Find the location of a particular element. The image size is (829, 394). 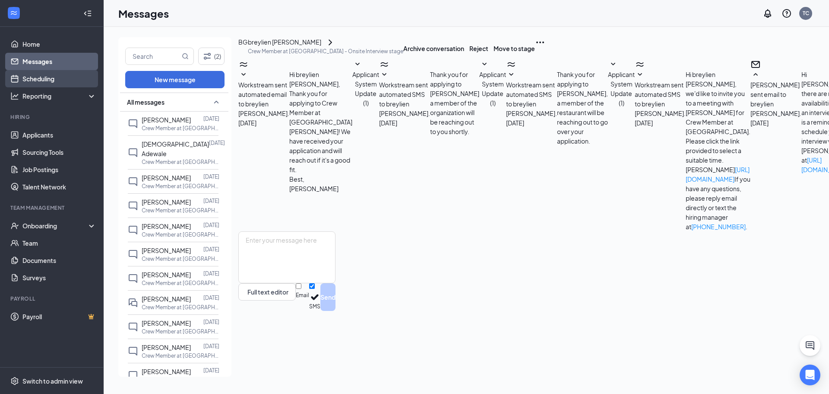

button: New message is located at coordinates (175, 79).